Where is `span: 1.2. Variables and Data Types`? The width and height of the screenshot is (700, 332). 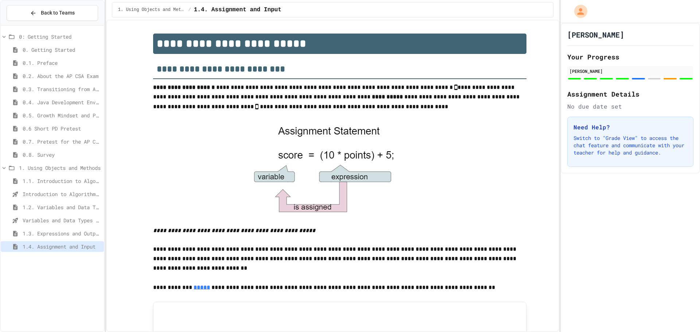 span: 1.2. Variables and Data Types is located at coordinates (62, 207).